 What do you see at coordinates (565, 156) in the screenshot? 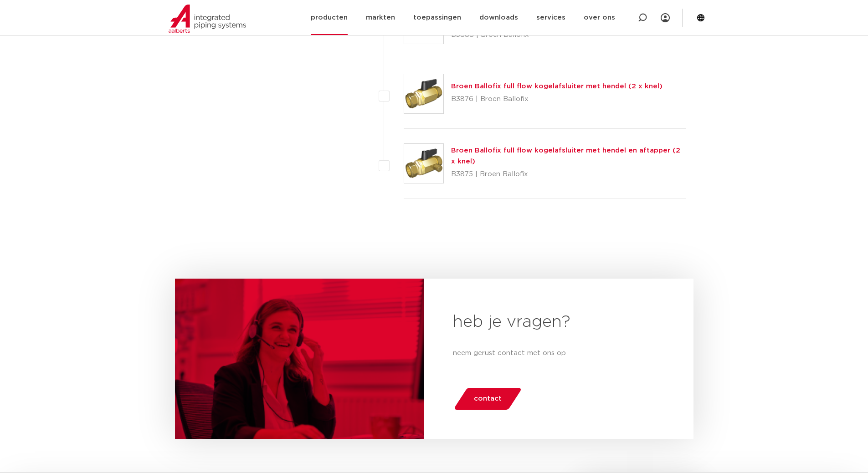
I see `a: Broen Ballofix full flow kogelafsluiter met hendel en aftapper (2 x knel)` at bounding box center [565, 156].